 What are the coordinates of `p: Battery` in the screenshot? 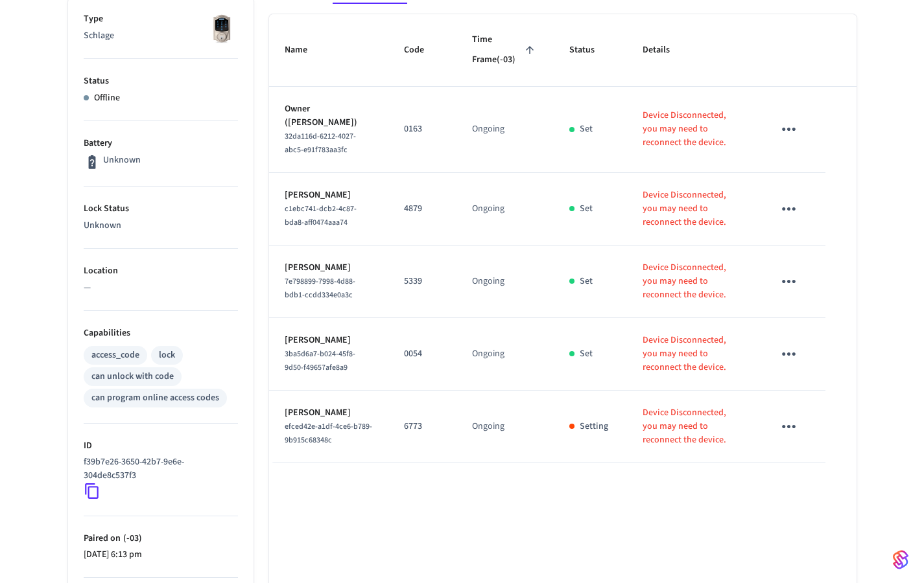 It's located at (160, 143).